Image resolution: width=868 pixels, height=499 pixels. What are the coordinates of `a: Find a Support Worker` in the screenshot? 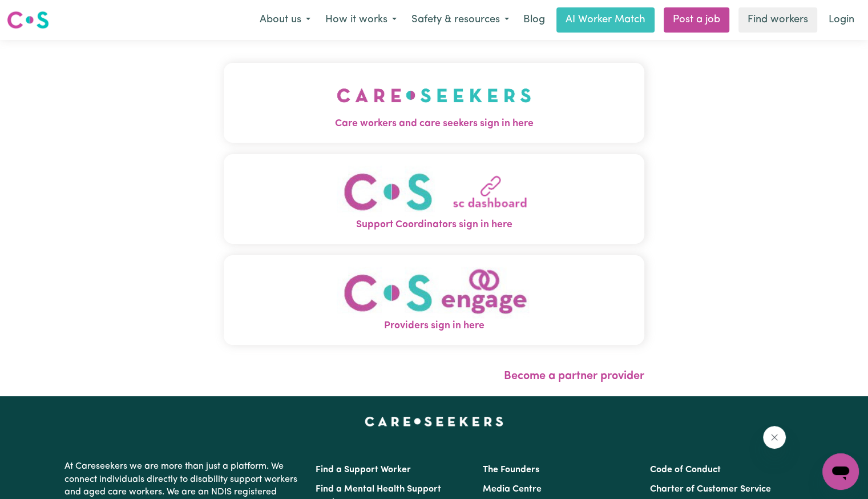 It's located at (363, 470).